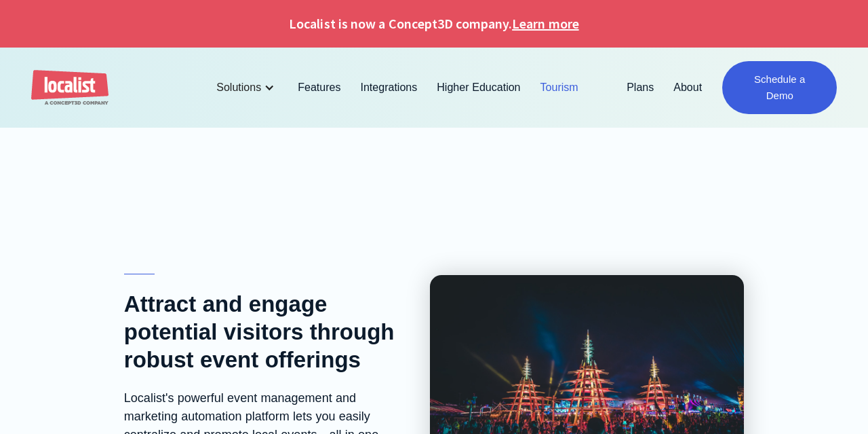  What do you see at coordinates (320, 87) in the screenshot?
I see `a: Features` at bounding box center [320, 87].